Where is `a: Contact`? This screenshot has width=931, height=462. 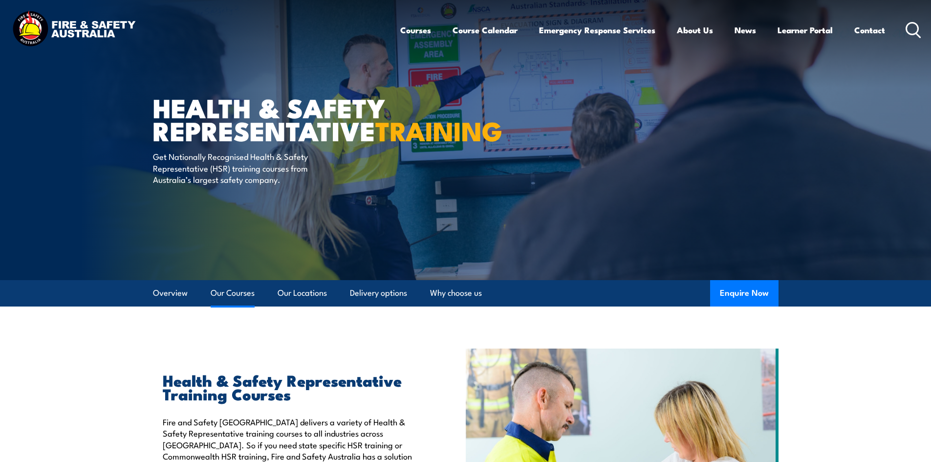
a: Contact is located at coordinates (869, 30).